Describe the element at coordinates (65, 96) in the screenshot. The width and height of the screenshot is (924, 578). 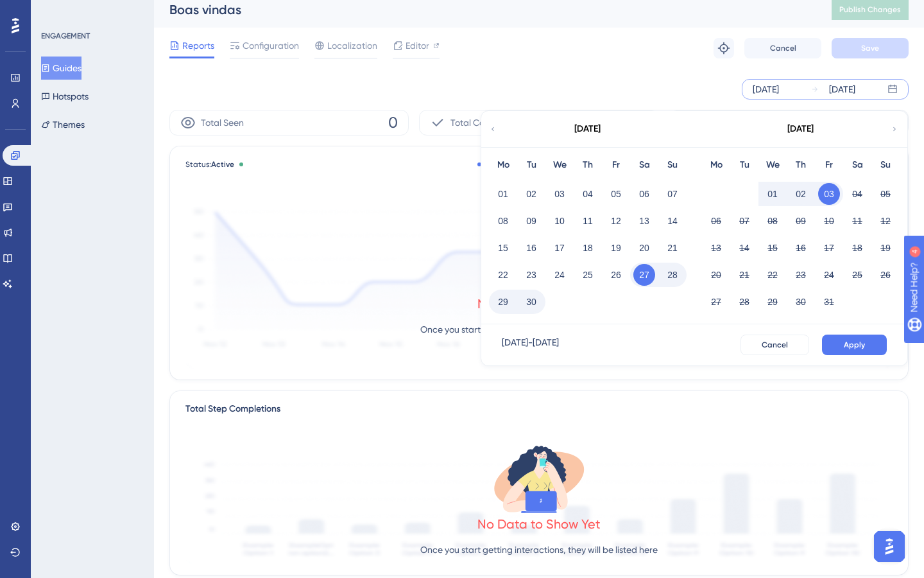
I see `button: Hotspots` at that location.